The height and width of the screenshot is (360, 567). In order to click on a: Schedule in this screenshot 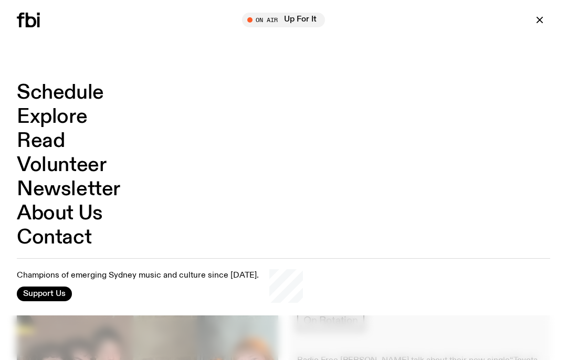, I will do `click(60, 93)`.